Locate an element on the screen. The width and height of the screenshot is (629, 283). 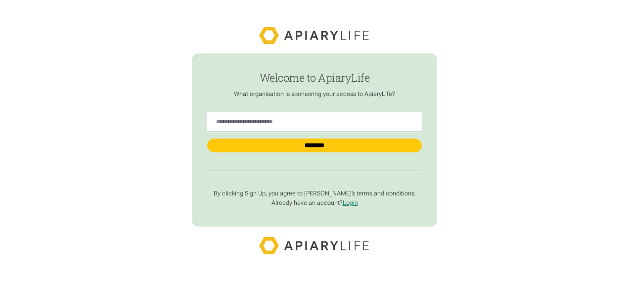
p: Already have an account? is located at coordinates (314, 203).